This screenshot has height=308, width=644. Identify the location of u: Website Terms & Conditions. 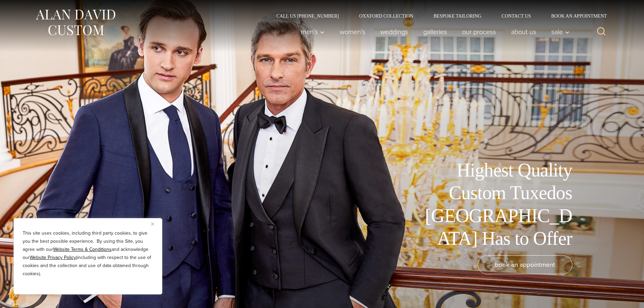
(82, 249).